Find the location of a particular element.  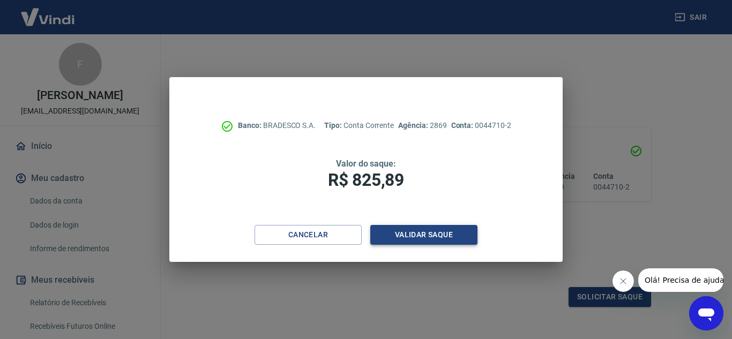

span: Tipo: is located at coordinates (334, 125).